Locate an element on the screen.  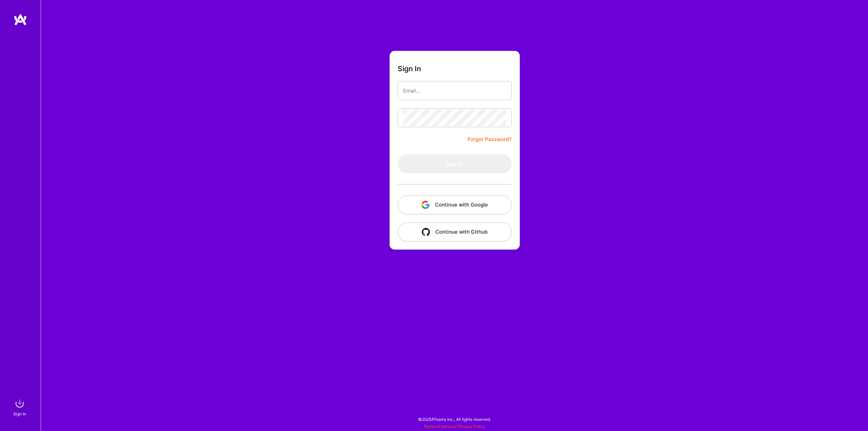
div: © 2025 ATeams Inc., All rights reserved. is located at coordinates (455, 419).